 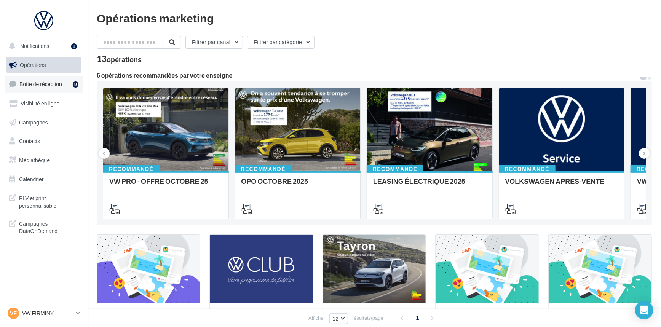 I want to click on button: 12, so click(x=339, y=319).